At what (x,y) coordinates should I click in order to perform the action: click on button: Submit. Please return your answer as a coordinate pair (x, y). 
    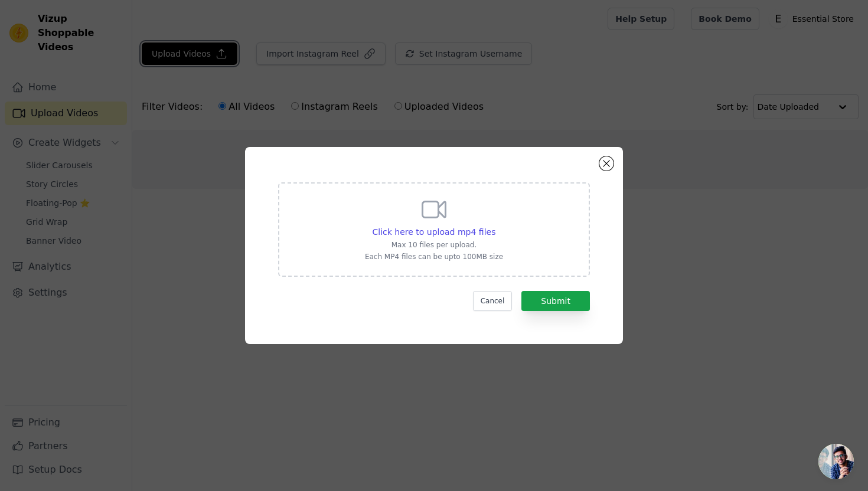
    Looking at the image, I should click on (556, 301).